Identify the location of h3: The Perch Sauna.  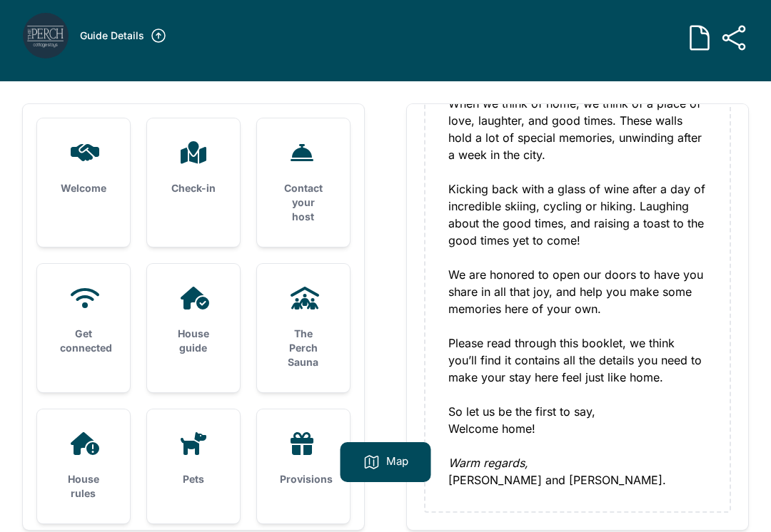
(304, 348).